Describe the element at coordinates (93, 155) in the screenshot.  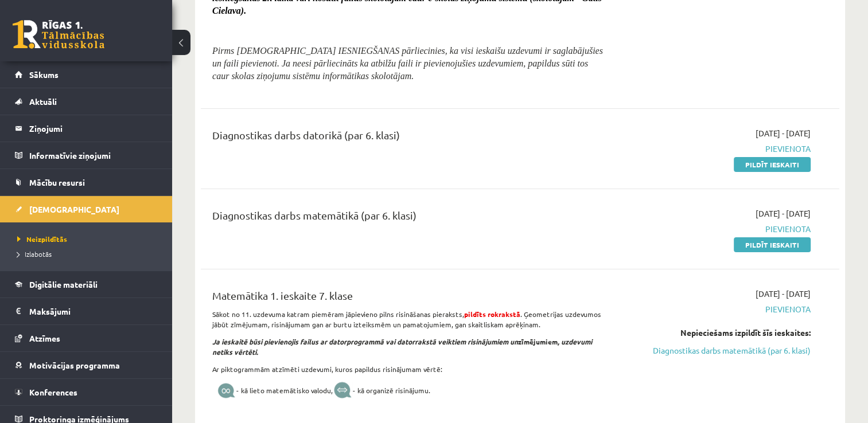
I see `legend: Informatīvie ziņojumi` at that location.